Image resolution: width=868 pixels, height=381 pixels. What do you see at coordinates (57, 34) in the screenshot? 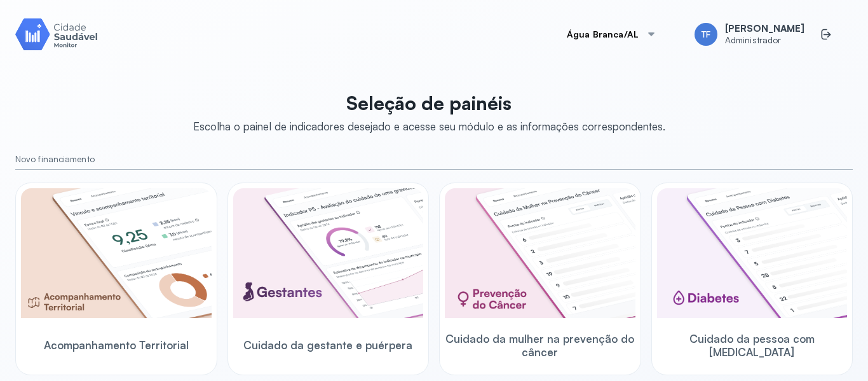
I see `img: Logotipo do produto Monitor` at bounding box center [57, 34].